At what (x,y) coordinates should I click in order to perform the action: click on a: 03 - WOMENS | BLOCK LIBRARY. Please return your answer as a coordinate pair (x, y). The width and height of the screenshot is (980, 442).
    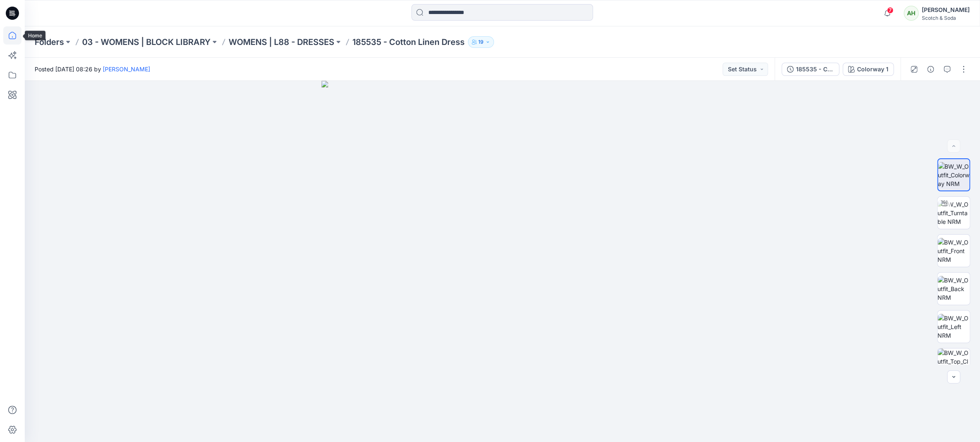
    Looking at the image, I should click on (146, 42).